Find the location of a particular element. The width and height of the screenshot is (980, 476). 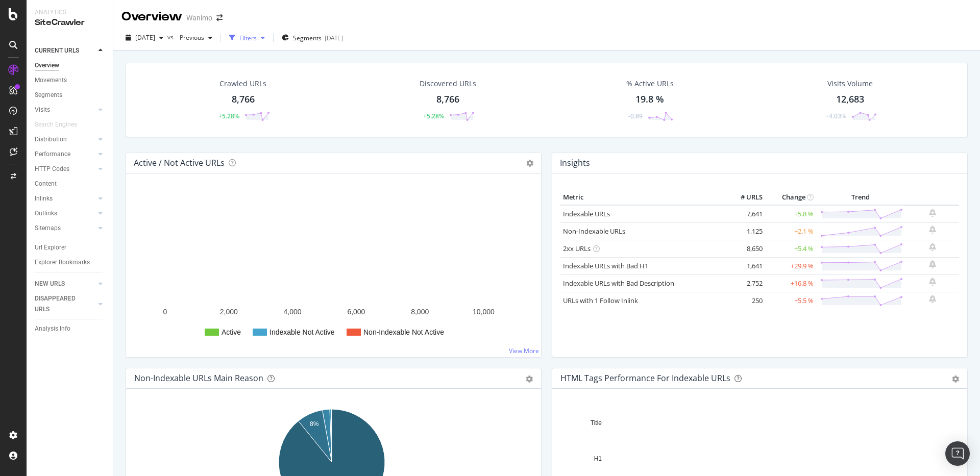

td: +5.5 % is located at coordinates (791, 300).